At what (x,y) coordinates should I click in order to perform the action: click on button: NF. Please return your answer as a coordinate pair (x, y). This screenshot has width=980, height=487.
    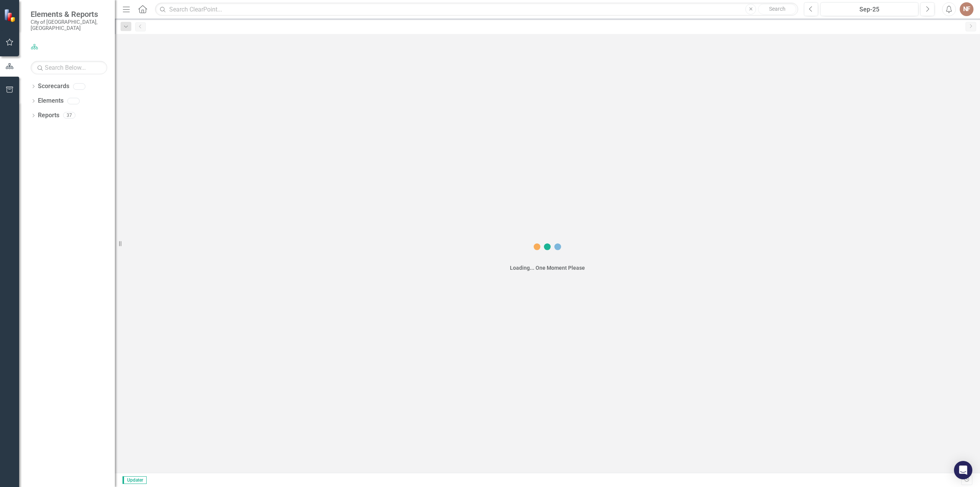
    Looking at the image, I should click on (967, 9).